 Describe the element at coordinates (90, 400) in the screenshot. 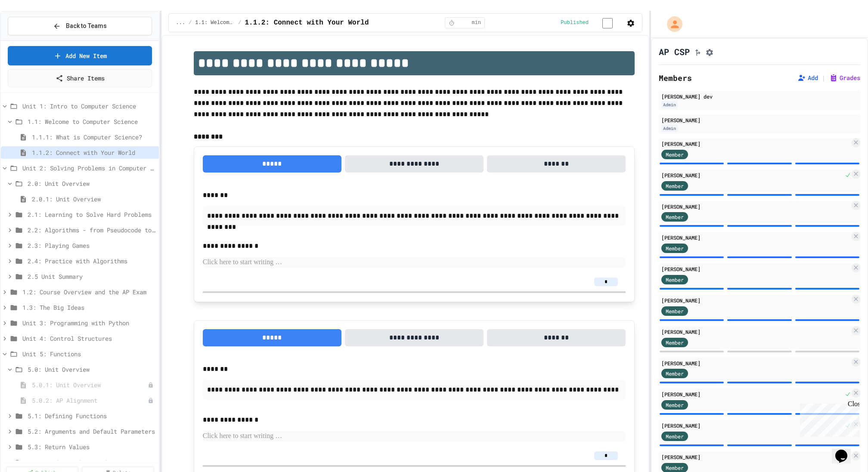

I see `span: 5.0.2: AP Alignment` at that location.